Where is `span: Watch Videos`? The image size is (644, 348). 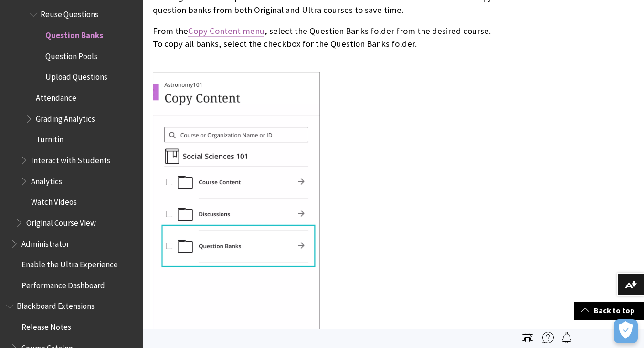
span: Watch Videos is located at coordinates (54, 200).